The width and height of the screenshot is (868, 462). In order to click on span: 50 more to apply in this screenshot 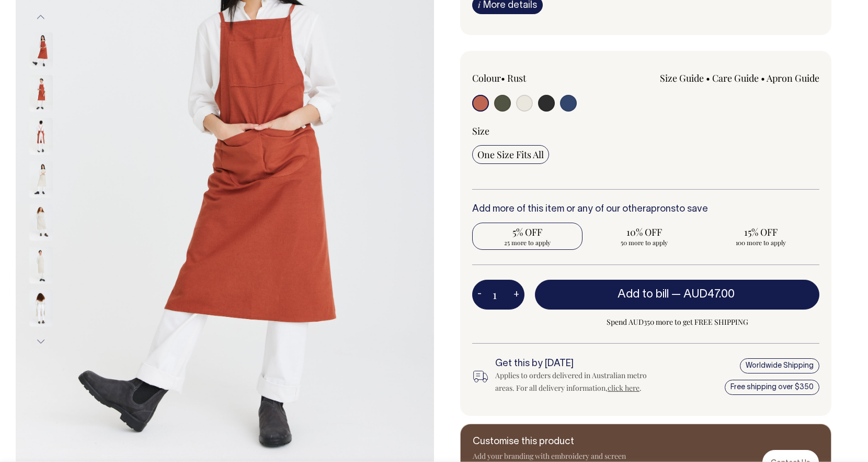, I will do `click(644, 242)`.